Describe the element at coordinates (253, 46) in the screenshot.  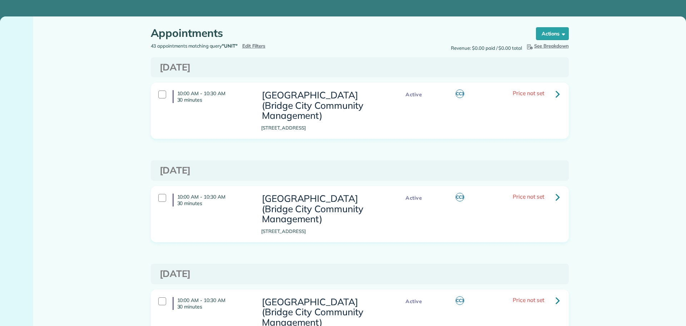
I see `div: 43 appointments matching query` at that location.